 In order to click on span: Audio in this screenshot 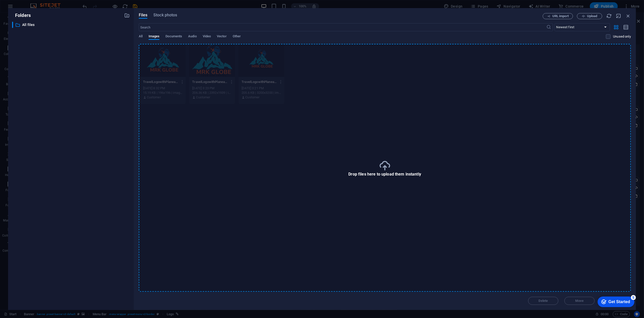, I will do `click(192, 37)`.